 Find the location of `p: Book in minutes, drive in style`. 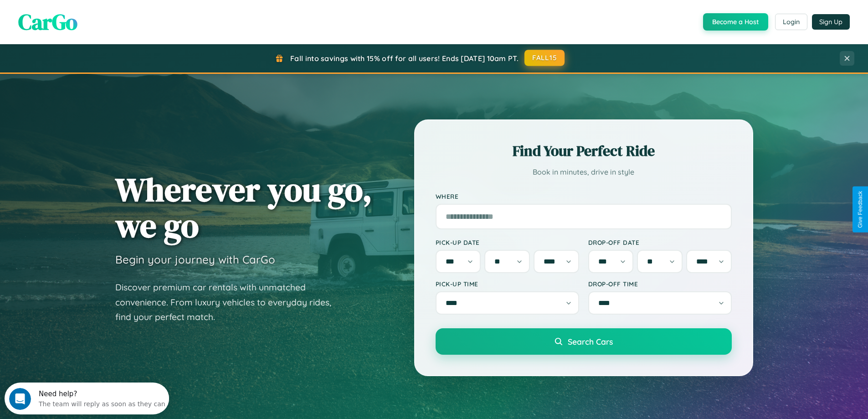

p: Book in minutes, drive in style is located at coordinates (584, 172).